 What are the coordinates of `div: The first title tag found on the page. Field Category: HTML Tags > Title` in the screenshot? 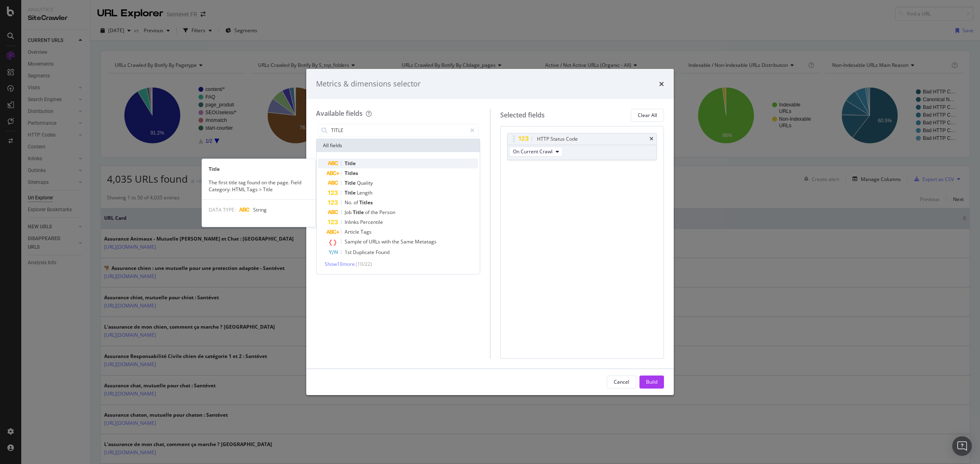 It's located at (259, 186).